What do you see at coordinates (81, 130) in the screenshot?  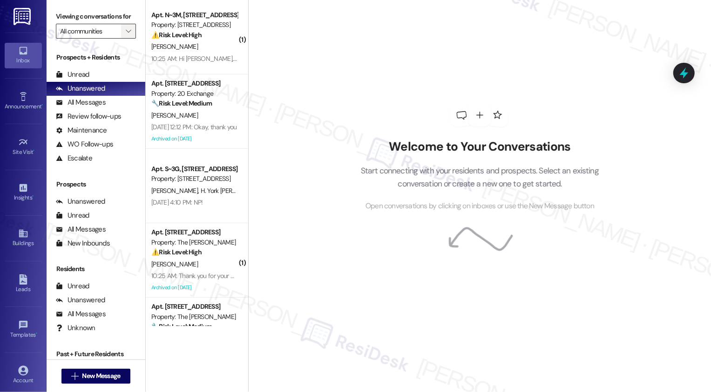 I see `div: Maintenance` at bounding box center [81, 130].